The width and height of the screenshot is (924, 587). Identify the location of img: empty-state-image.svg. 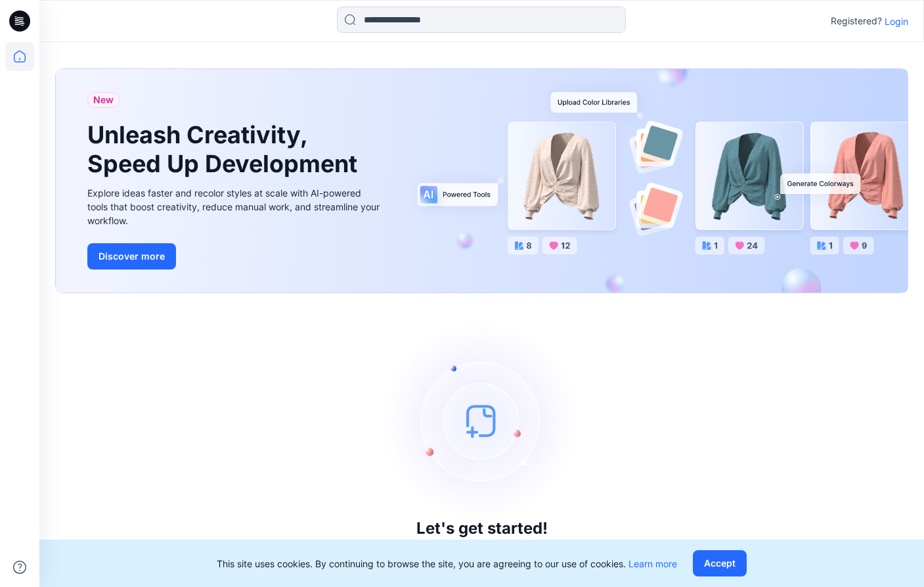
(482, 420).